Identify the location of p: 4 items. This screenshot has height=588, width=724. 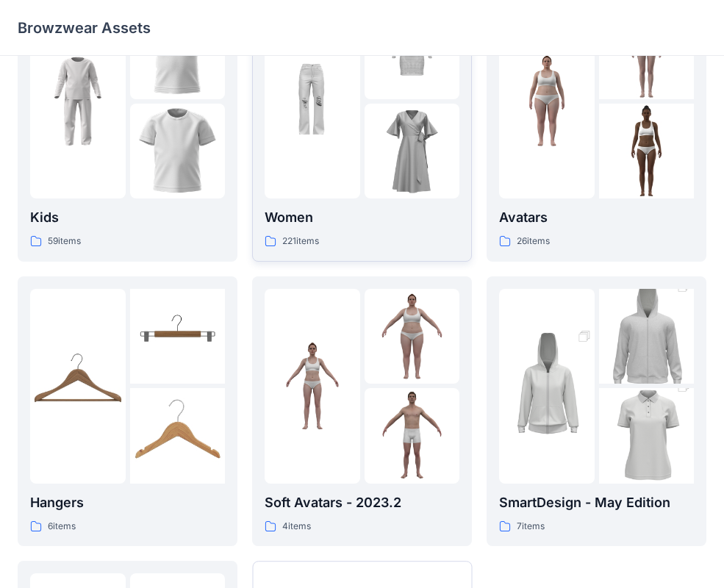
(297, 526).